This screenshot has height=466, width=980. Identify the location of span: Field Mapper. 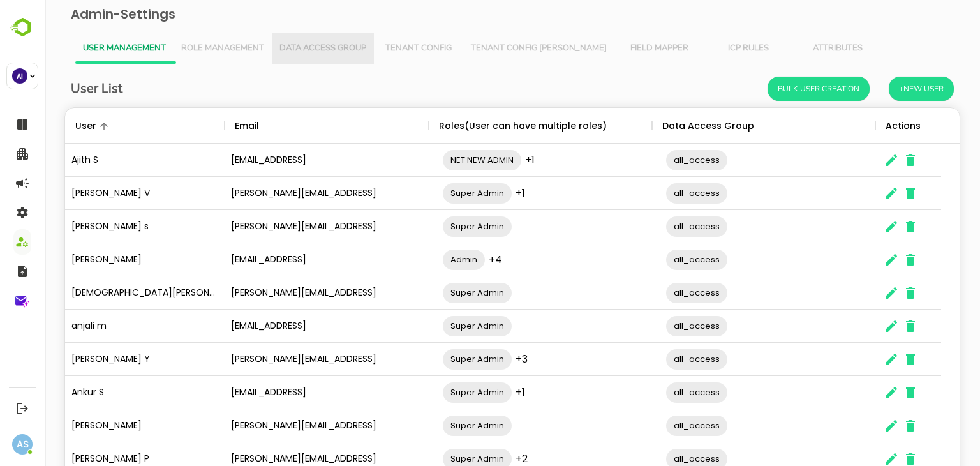
(614, 48).